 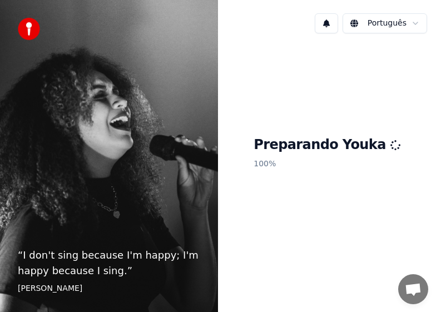 What do you see at coordinates (29, 29) in the screenshot?
I see `img: youka` at bounding box center [29, 29].